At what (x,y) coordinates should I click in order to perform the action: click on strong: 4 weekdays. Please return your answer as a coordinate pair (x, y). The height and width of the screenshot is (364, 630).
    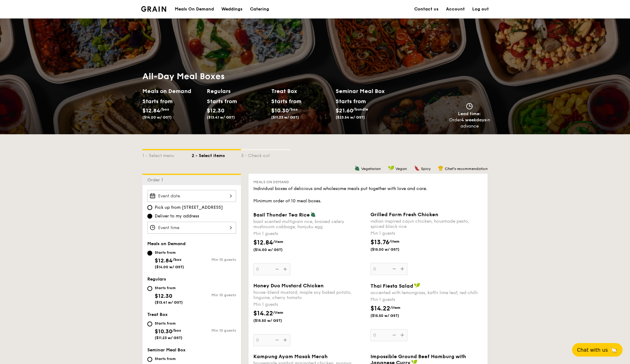
    Looking at the image, I should click on (474, 120).